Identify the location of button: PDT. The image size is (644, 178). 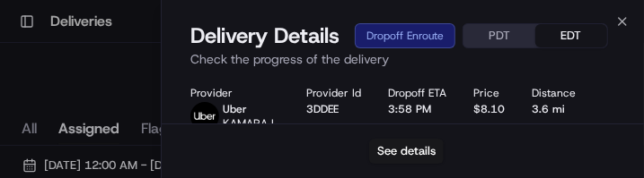
(499, 36).